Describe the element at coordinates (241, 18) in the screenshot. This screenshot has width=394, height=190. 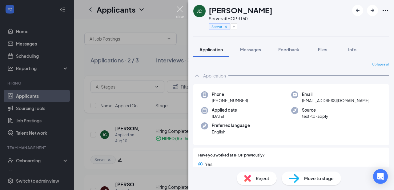
I see `div: Server at IHOP 3160` at that location.